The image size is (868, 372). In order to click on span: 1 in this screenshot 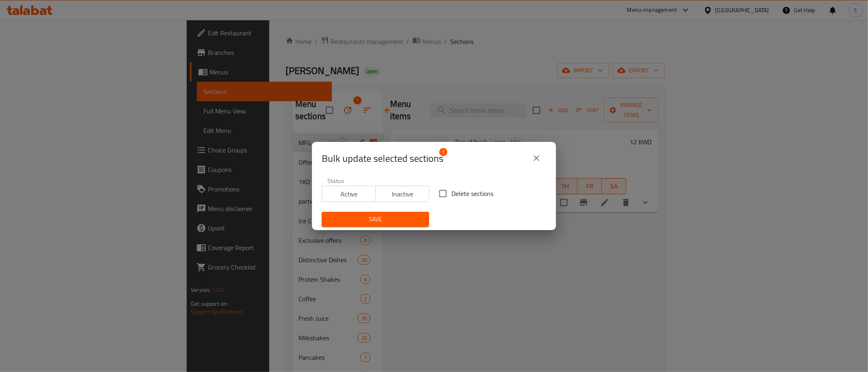, I will do `click(443, 152)`.